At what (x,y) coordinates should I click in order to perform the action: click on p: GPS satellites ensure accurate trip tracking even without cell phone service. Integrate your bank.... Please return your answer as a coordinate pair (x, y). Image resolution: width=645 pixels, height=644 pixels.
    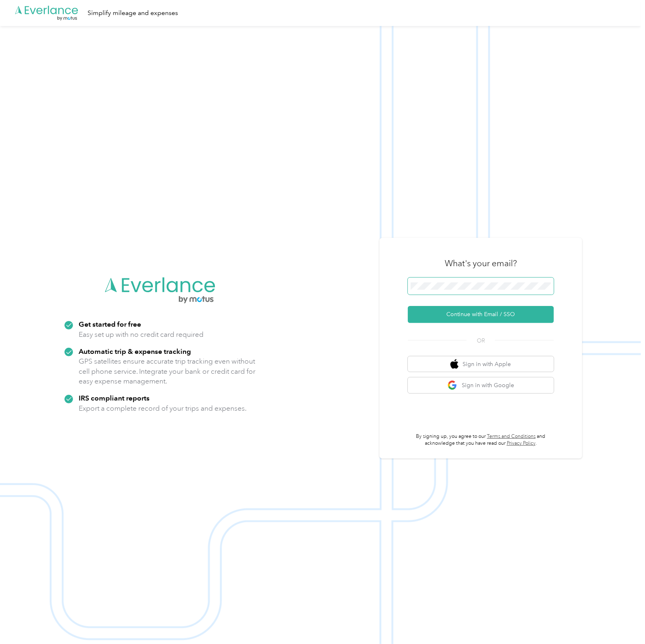
    Looking at the image, I should click on (167, 371).